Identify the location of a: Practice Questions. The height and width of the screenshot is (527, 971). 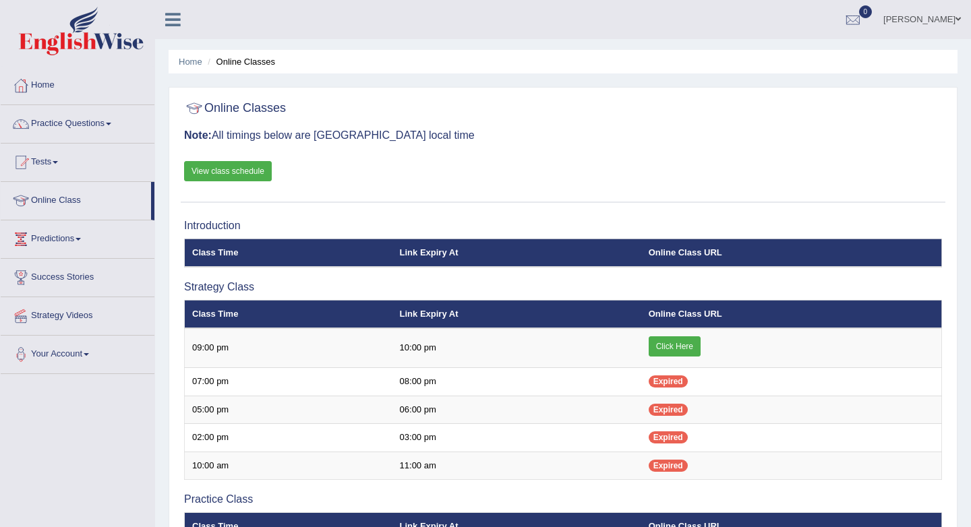
(78, 122).